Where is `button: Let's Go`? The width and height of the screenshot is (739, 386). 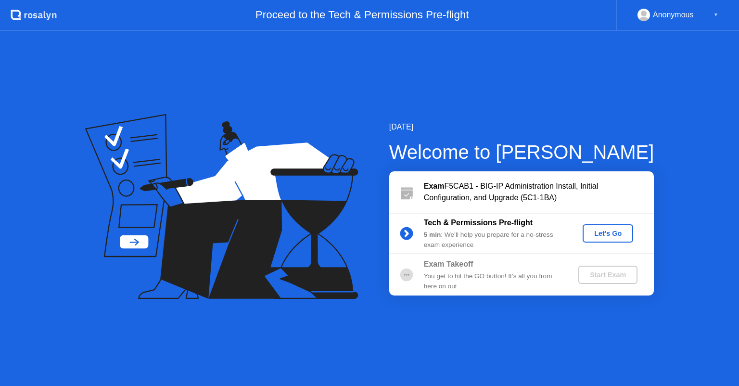
button: Let's Go is located at coordinates (608, 233).